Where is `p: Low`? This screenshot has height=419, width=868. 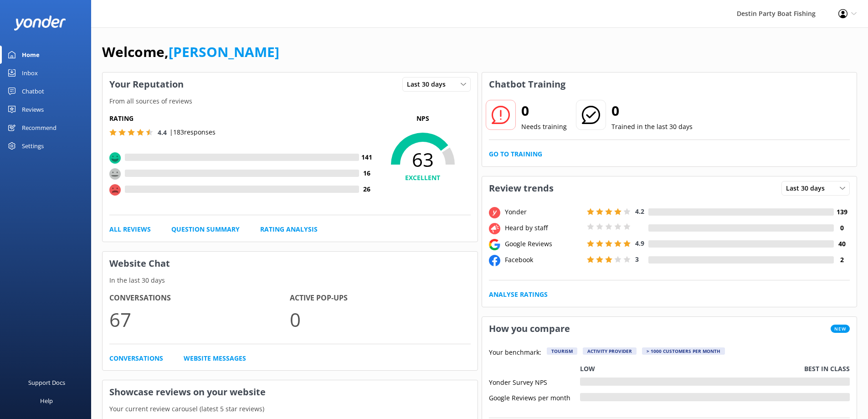 p: Low is located at coordinates (587, 369).